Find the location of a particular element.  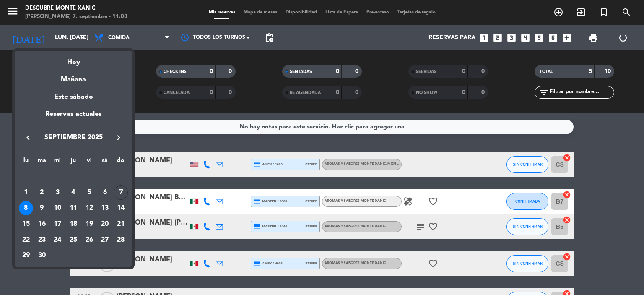

th: sábado is located at coordinates (105, 162).